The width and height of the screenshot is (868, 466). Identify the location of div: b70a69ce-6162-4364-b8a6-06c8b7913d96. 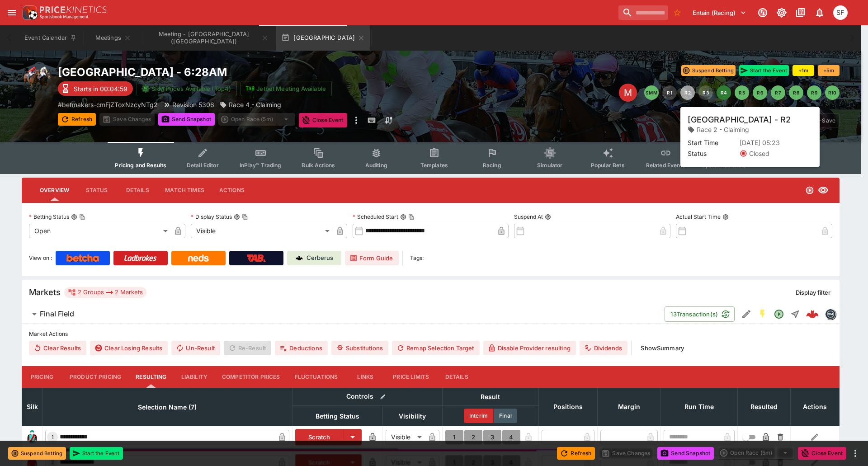
(812, 314).